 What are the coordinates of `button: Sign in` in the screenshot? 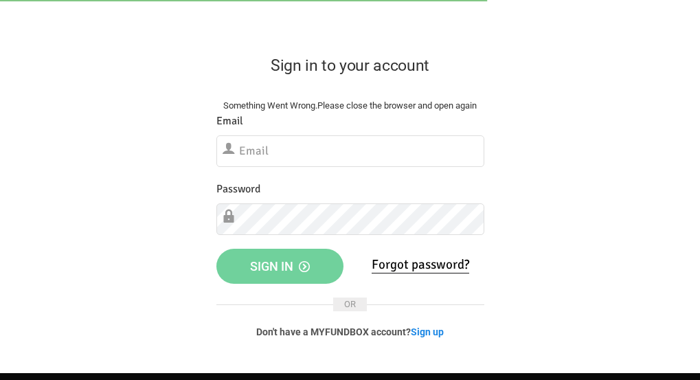 It's located at (280, 267).